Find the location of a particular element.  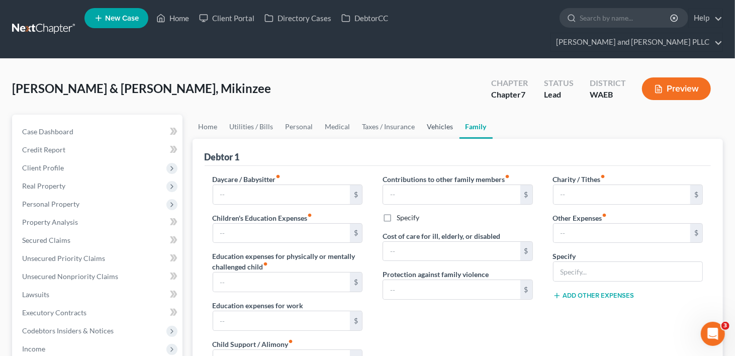

a: Family is located at coordinates (476, 127).